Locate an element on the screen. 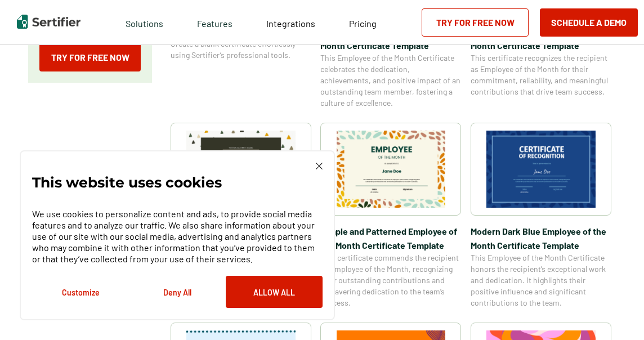 This screenshot has height=340, width=644. span: Simple and Patterned Employee of the Month Certificate Template is located at coordinates (391, 238).